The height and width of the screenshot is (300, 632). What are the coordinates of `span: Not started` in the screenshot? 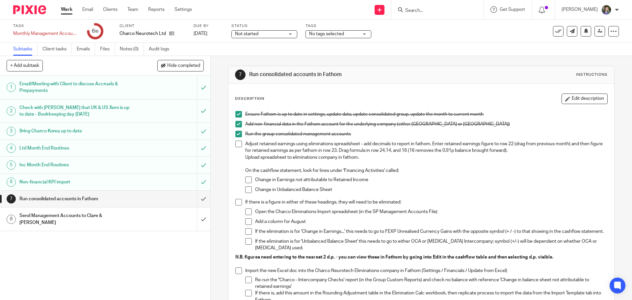 It's located at (247, 34).